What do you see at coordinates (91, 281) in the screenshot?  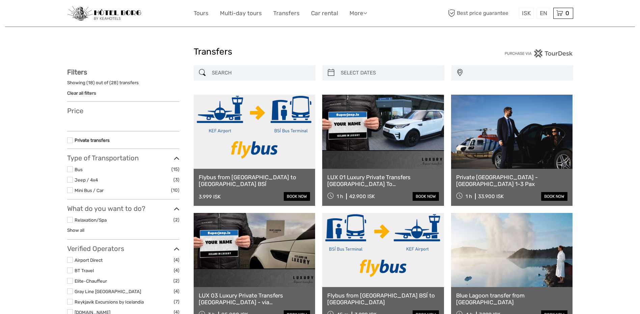 I see `a: Elite-Chauffeur` at bounding box center [91, 281].